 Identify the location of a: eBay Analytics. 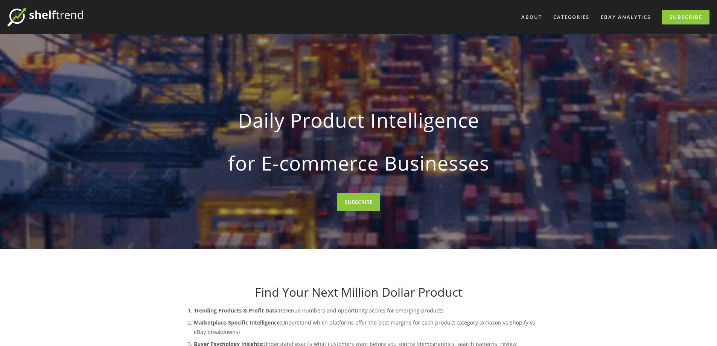
(626, 17).